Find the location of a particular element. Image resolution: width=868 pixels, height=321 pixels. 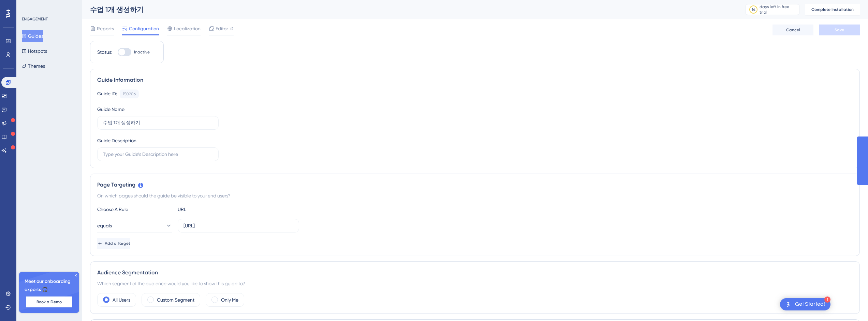

span: Configuration is located at coordinates (144, 29).